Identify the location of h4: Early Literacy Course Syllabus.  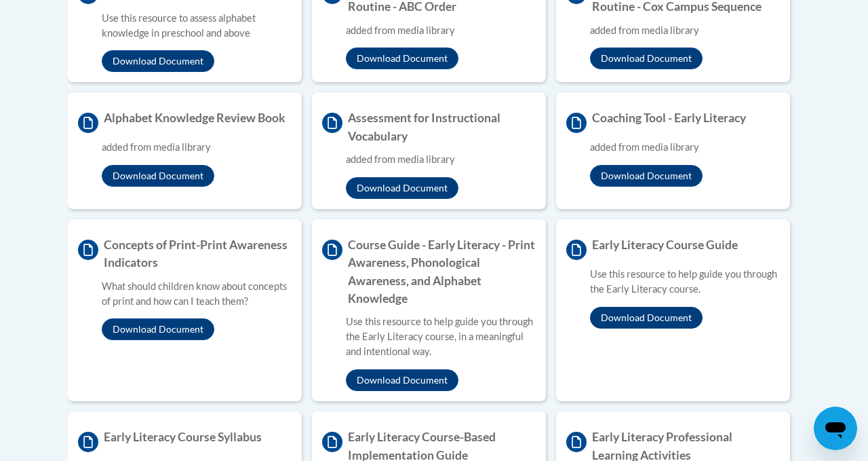
(184, 440).